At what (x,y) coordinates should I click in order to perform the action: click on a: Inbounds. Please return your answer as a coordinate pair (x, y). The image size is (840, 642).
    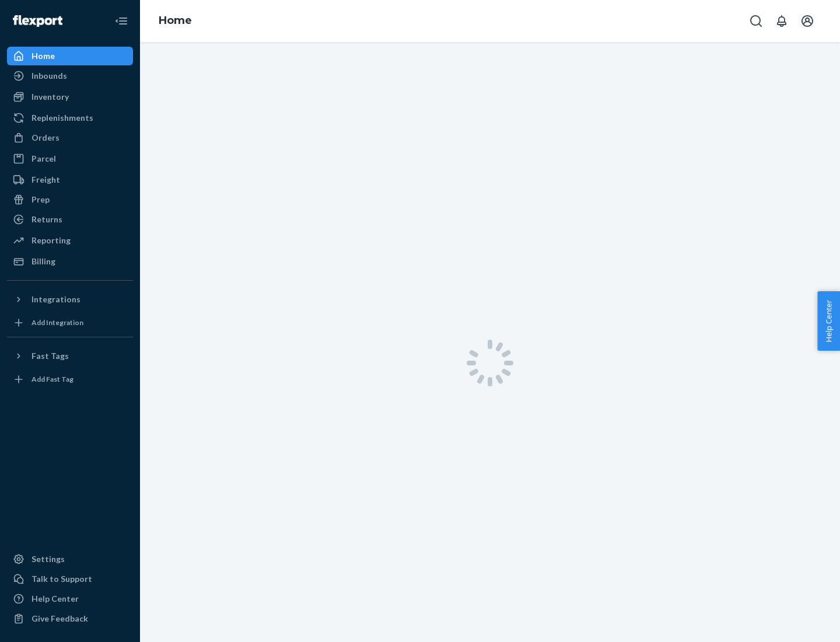
    Looking at the image, I should click on (70, 76).